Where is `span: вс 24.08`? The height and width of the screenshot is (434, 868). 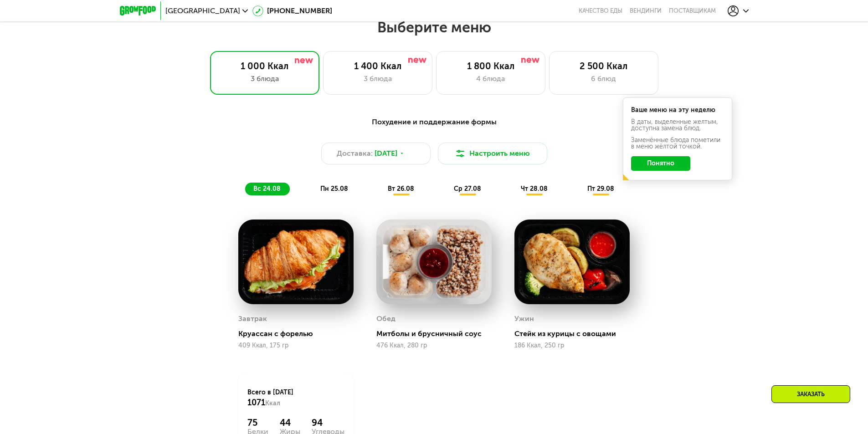 span: вс 24.08 is located at coordinates (267, 189).